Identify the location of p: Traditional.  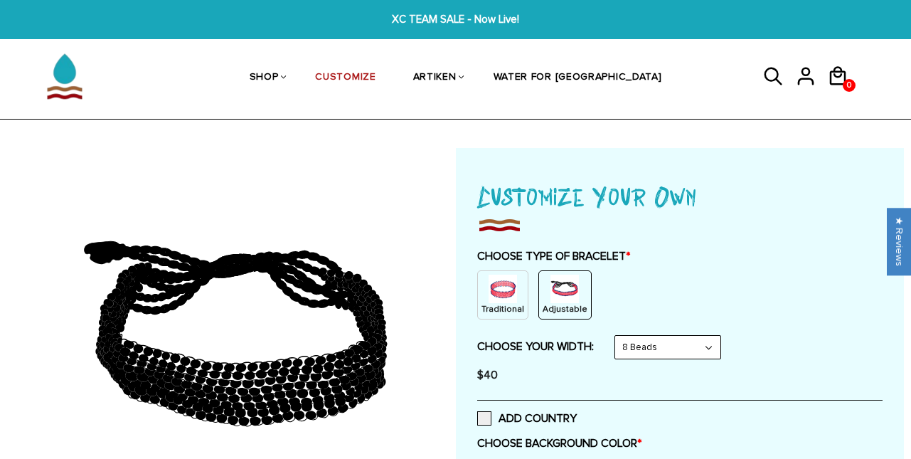
(503, 309).